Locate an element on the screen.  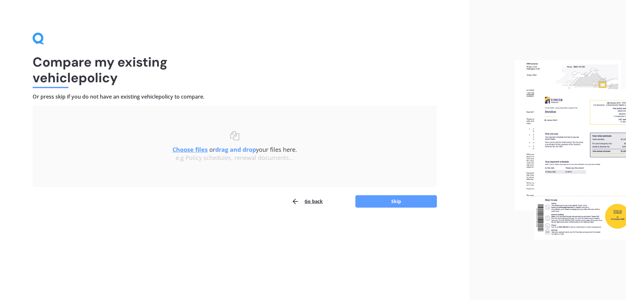
div: e.g Policy schedules, renewal documents... is located at coordinates (235, 158).